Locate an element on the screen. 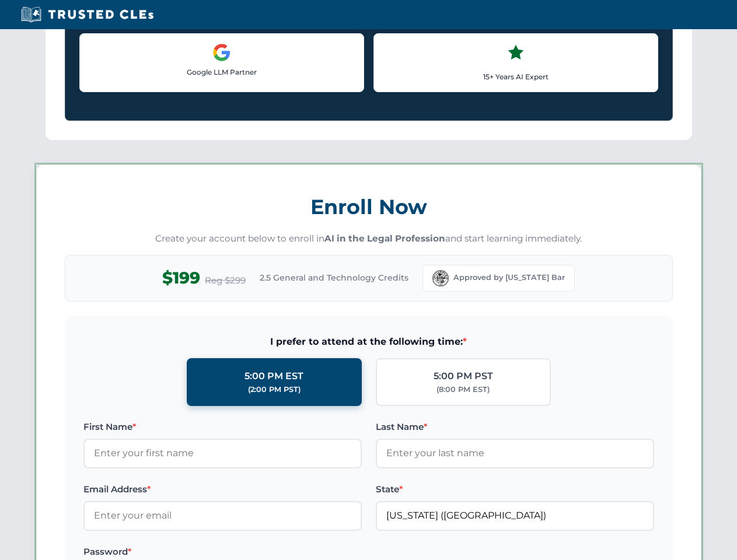 The image size is (737, 560). label: Password is located at coordinates (222, 552).